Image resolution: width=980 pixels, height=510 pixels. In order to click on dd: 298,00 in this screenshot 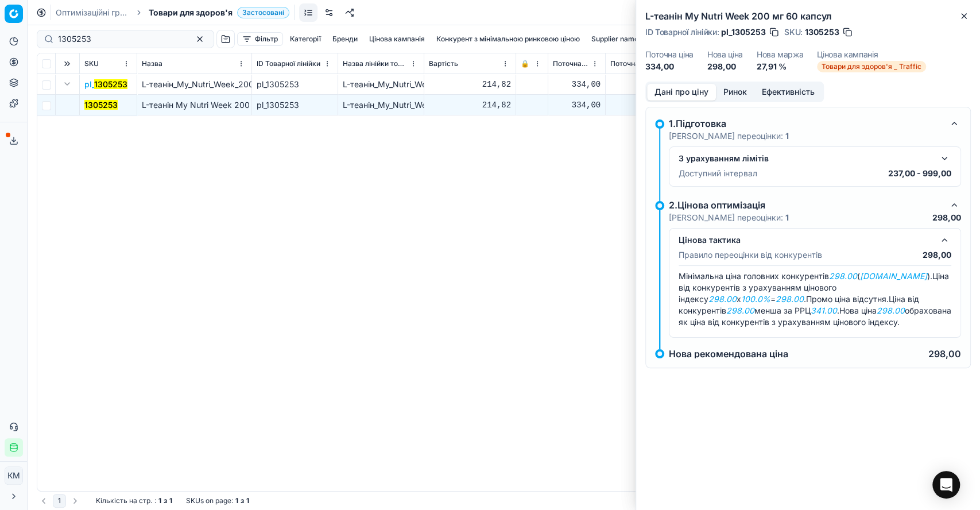, I will do `click(725, 67)`.